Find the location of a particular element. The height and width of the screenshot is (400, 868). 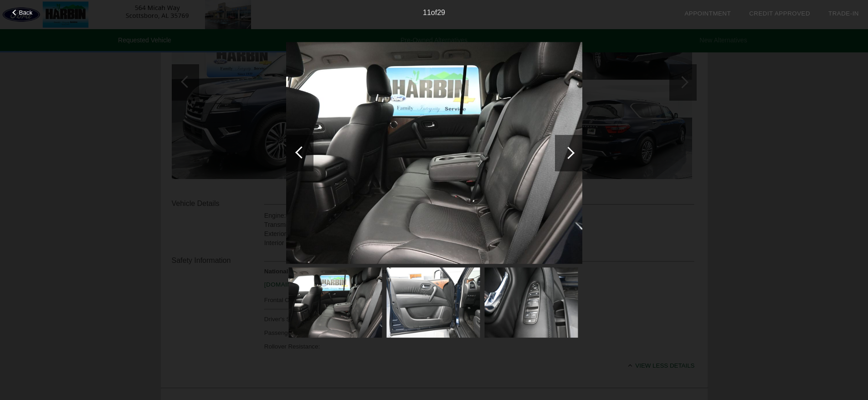

a: Trade-In is located at coordinates (843, 14).